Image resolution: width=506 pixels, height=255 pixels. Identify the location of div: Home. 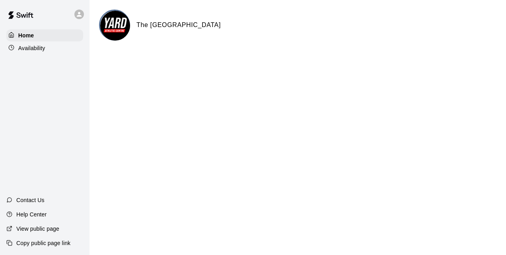
(45, 35).